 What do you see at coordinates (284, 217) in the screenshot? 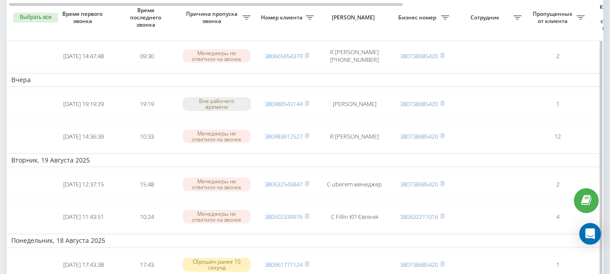
I see `a: 380502339976` at bounding box center [284, 217].